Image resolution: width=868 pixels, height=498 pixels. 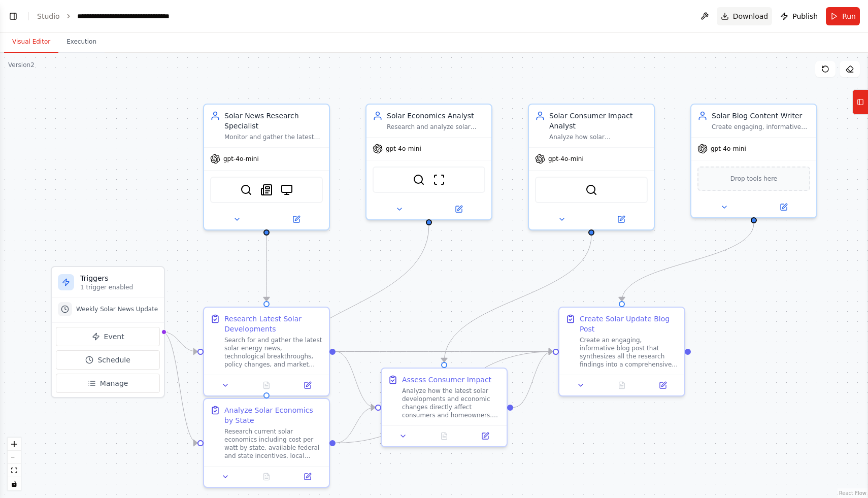 What do you see at coordinates (122, 16) in the screenshot?
I see `nav: breadcrumb` at bounding box center [122, 16].